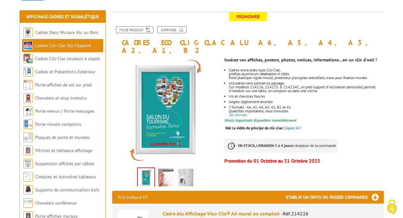 Image resolution: width=403 pixels, height=218 pixels. I want to click on a: Voir la vidéo du principe du clic-clacCliquez-ici !, so click(263, 128).